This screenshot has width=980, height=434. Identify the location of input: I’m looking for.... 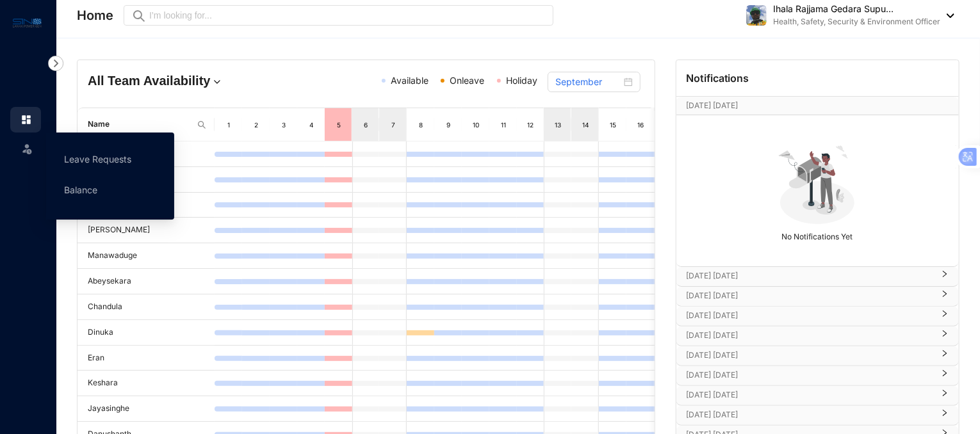
(347, 16).